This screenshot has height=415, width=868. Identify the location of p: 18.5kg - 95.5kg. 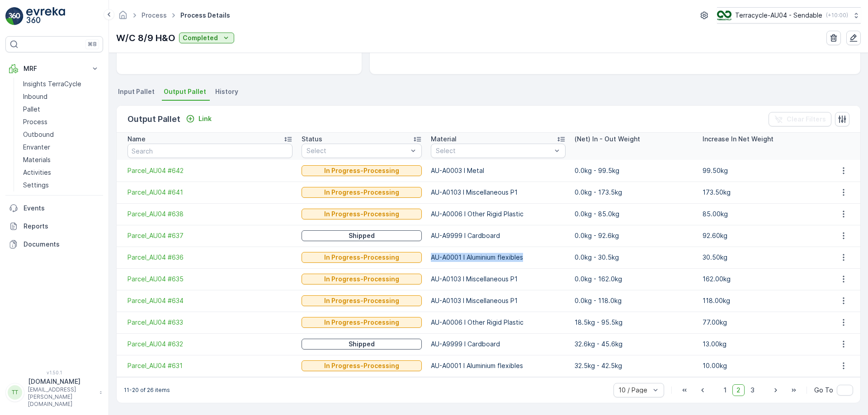
(634, 323).